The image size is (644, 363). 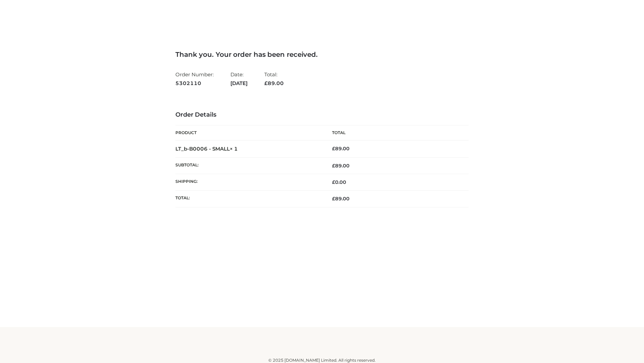 What do you see at coordinates (395, 133) in the screenshot?
I see `th: Total` at bounding box center [395, 133].